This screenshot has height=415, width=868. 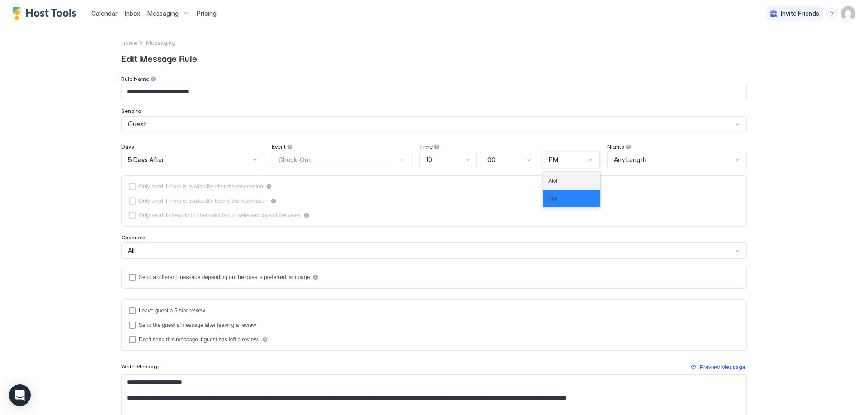 I want to click on span: Event, so click(x=279, y=146).